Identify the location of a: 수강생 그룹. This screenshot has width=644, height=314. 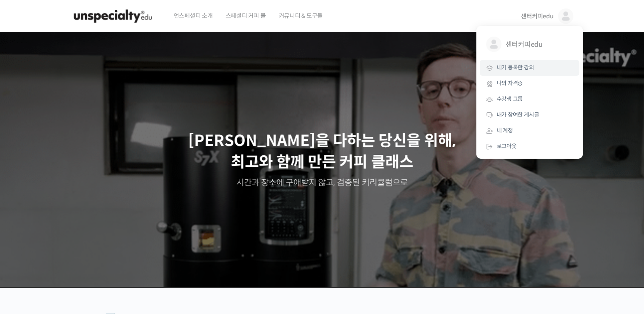
(529, 99).